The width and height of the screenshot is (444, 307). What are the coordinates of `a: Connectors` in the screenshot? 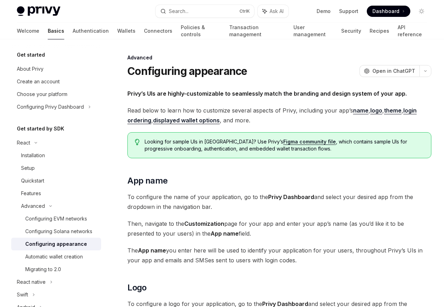 It's located at (158, 31).